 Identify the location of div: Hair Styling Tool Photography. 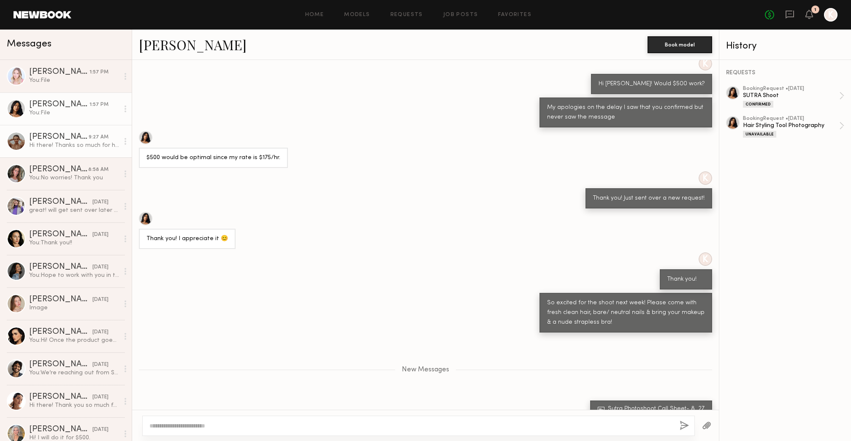
(791, 125).